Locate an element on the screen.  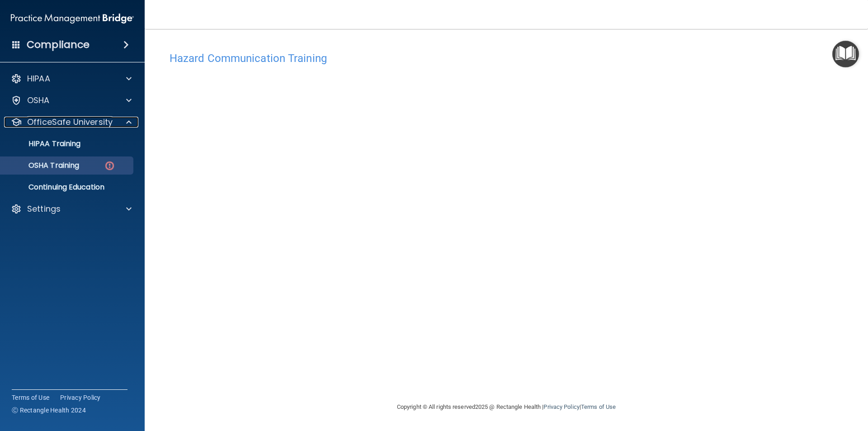
a: Settings is located at coordinates (71, 209).